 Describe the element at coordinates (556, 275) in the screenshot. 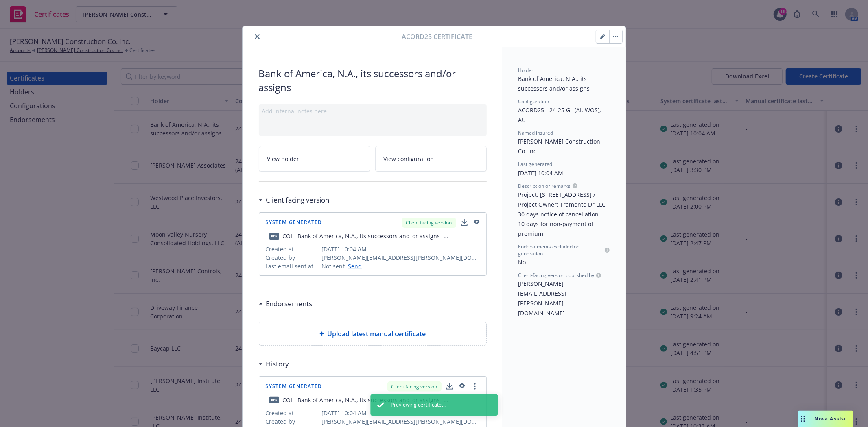

I see `span: Client-facing version published by` at that location.